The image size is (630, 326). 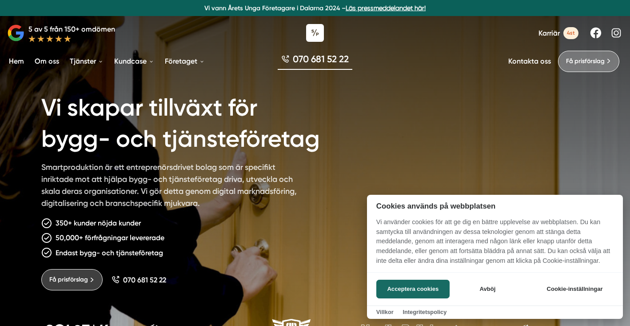 What do you see at coordinates (495, 244) in the screenshot?
I see `p: Vi använder cookies för att ge dig en bättre upplevelse av webbplatsen. Du kan samtycka till anvä...` at bounding box center [495, 244].